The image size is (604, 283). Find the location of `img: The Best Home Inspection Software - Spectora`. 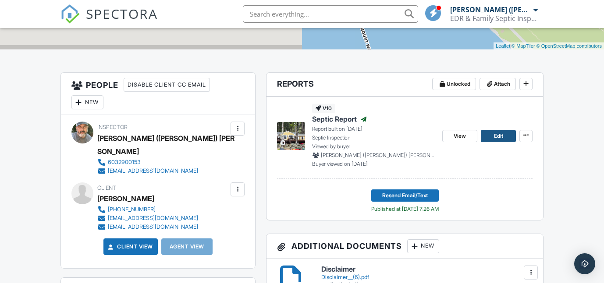

img: The Best Home Inspection Software - Spectora is located at coordinates (70, 14).